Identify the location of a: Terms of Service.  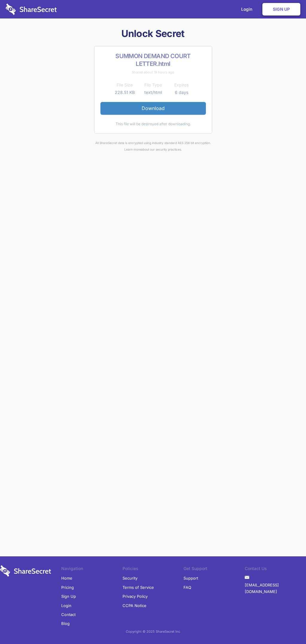
(138, 588).